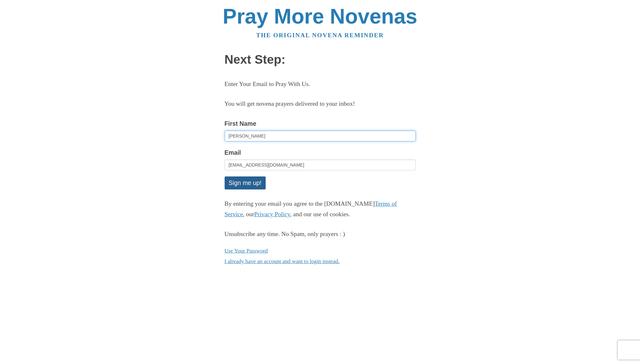 The height and width of the screenshot is (364, 640). I want to click on label: First Name, so click(241, 123).